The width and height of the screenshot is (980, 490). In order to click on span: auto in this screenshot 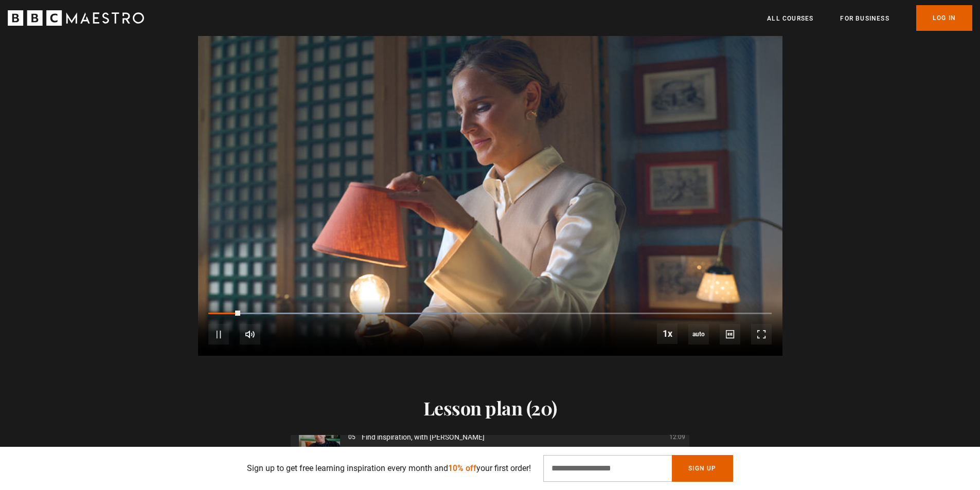, I will do `click(699, 334)`.